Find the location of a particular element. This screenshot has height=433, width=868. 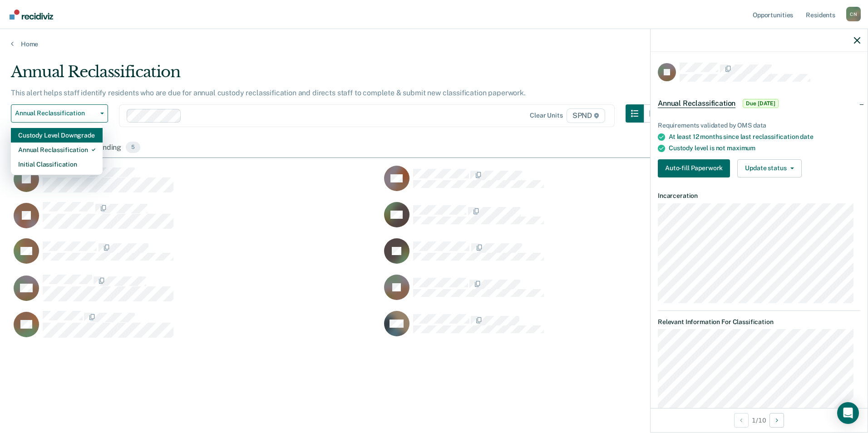

div: Clear units is located at coordinates (546, 115).